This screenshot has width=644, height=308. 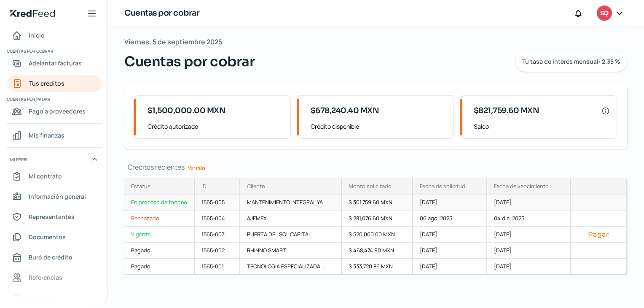 I want to click on span: Mis finanzas, so click(x=46, y=135).